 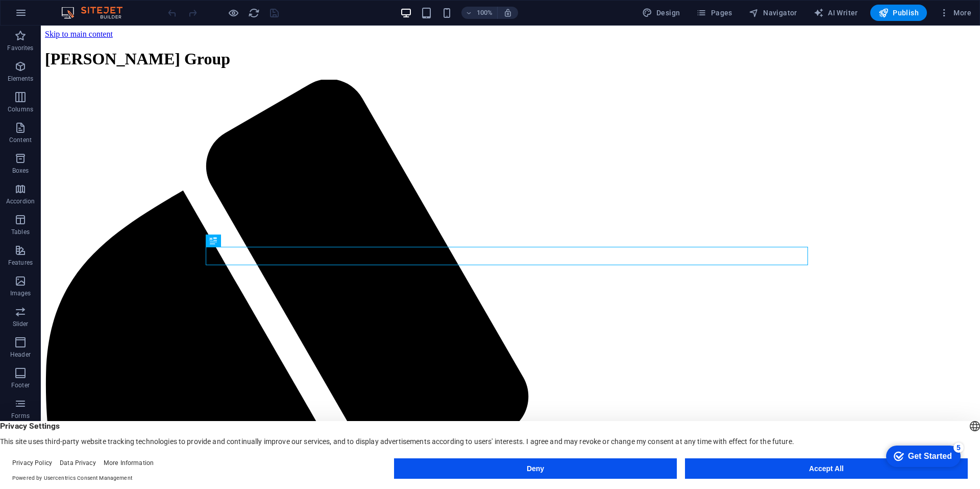 I want to click on p: Tables, so click(x=20, y=232).